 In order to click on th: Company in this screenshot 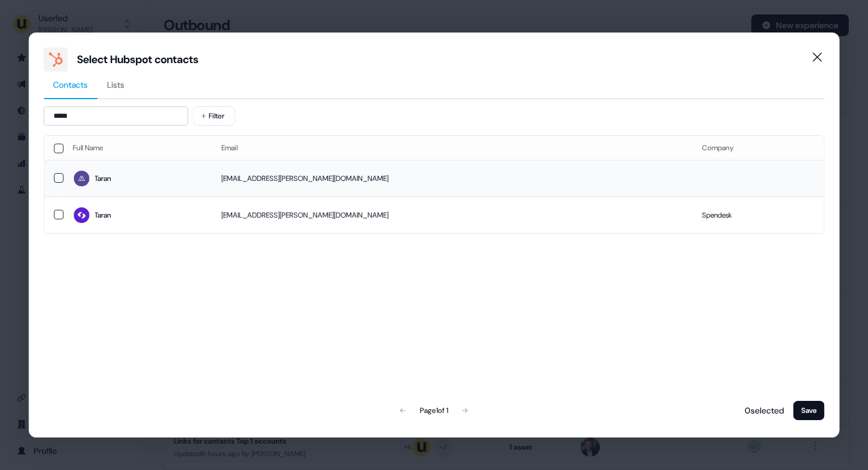, I will do `click(758, 148)`.